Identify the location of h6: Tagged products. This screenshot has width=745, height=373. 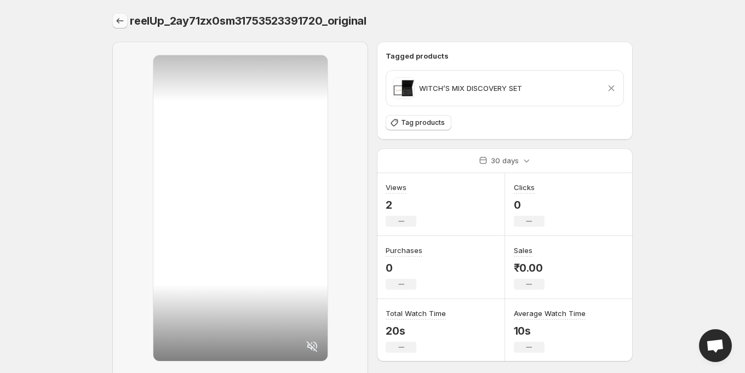
(505, 56).